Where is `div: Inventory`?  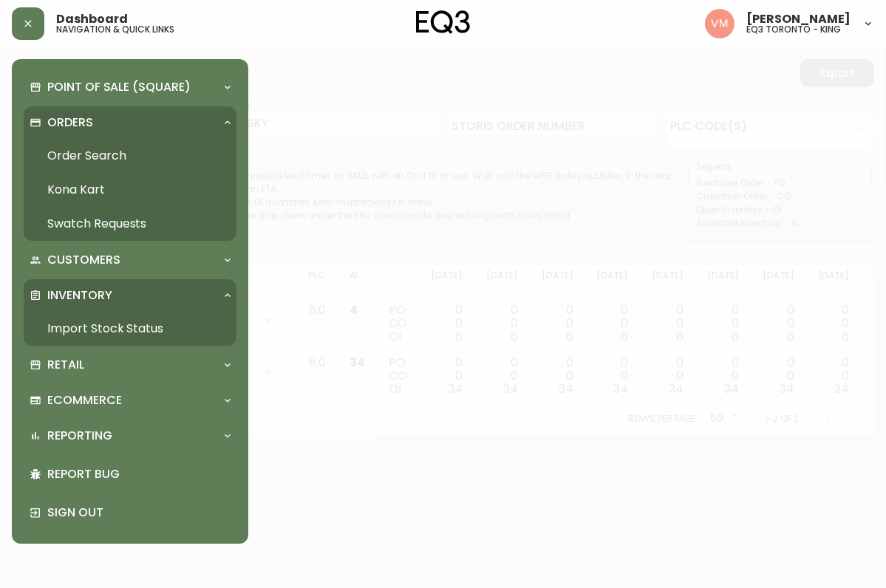
div: Inventory is located at coordinates (130, 296).